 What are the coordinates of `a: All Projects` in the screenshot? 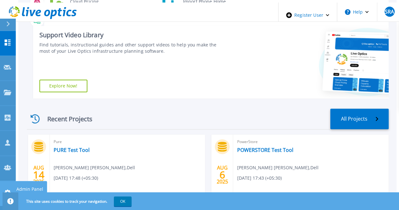 It's located at (359, 119).